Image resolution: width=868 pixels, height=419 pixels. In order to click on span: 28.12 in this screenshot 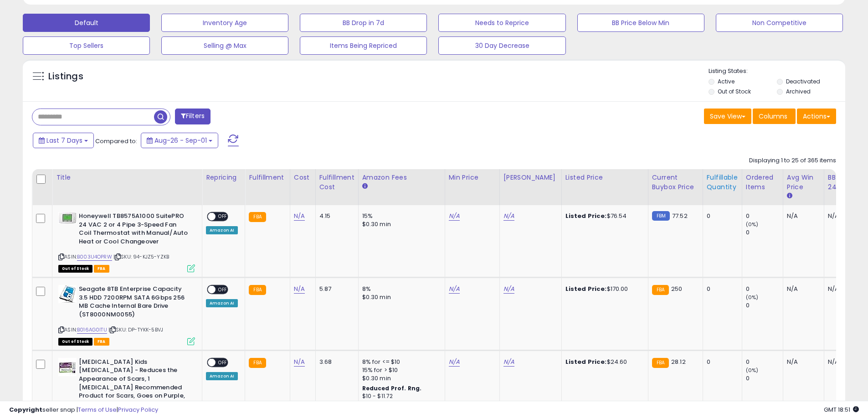, I will do `click(679, 361)`.